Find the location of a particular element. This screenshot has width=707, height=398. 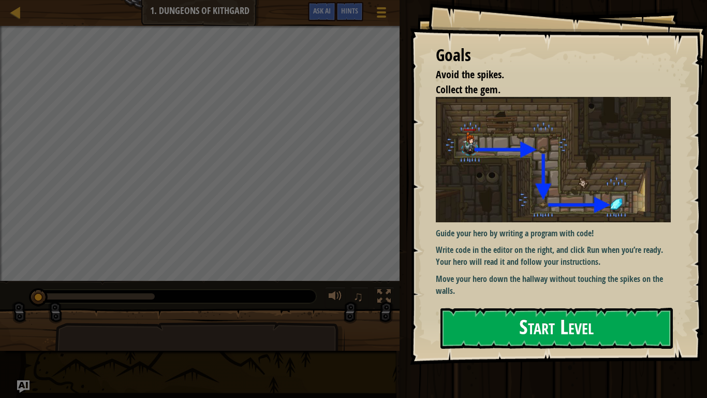

p: Move your hero down the hallway without touching the spikes on the walls. is located at coordinates (558, 285).